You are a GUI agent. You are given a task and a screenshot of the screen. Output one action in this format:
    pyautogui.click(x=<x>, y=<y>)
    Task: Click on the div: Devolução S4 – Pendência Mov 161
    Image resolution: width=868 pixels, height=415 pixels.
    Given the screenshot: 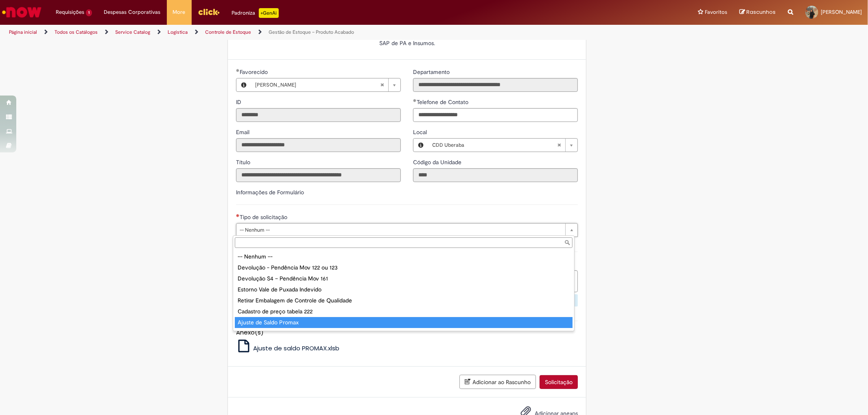 What is the action you would take?
    pyautogui.click(x=404, y=279)
    